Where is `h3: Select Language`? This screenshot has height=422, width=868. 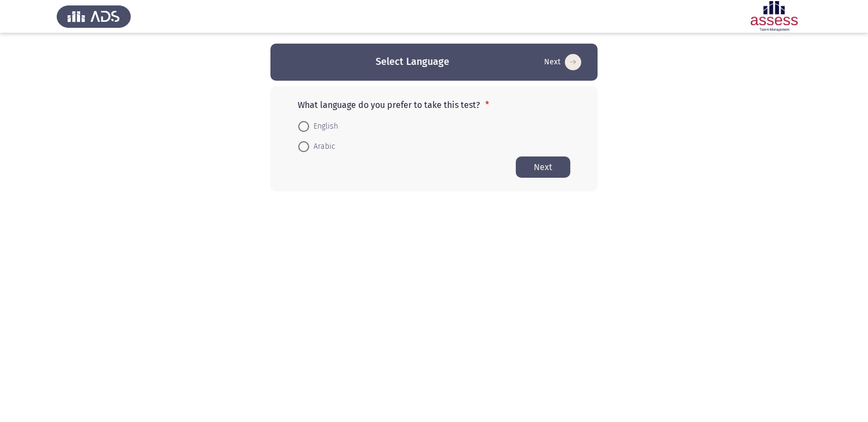
h3: Select Language is located at coordinates (412, 62).